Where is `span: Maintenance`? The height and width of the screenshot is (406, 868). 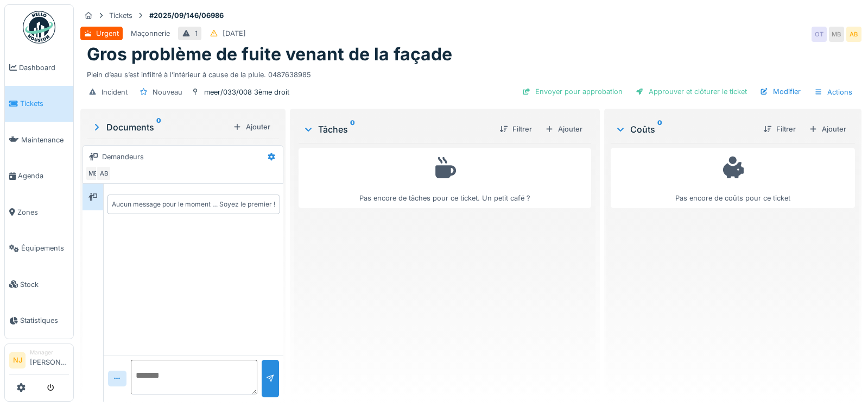 span: Maintenance is located at coordinates (45, 140).